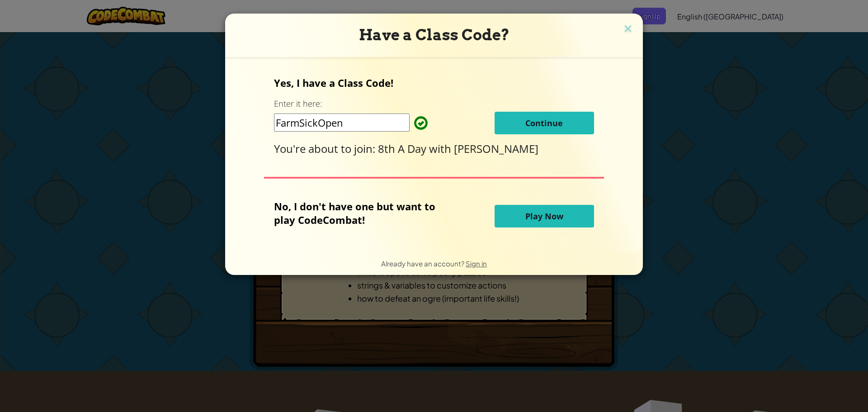 The width and height of the screenshot is (868, 412). Describe the element at coordinates (476, 263) in the screenshot. I see `span: Sign in` at that location.